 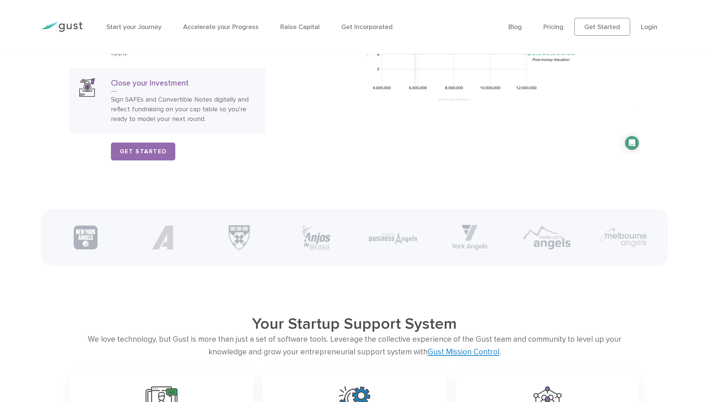 I want to click on a: Login, so click(x=649, y=27).